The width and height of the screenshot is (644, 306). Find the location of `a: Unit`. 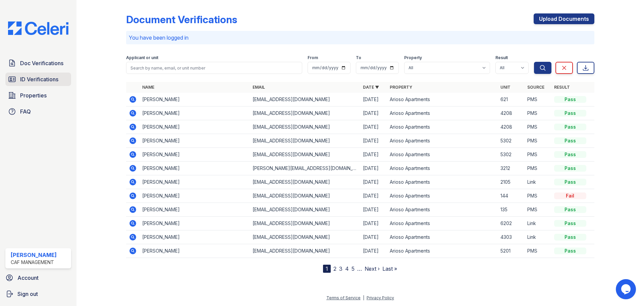

a: Unit is located at coordinates (506, 87).